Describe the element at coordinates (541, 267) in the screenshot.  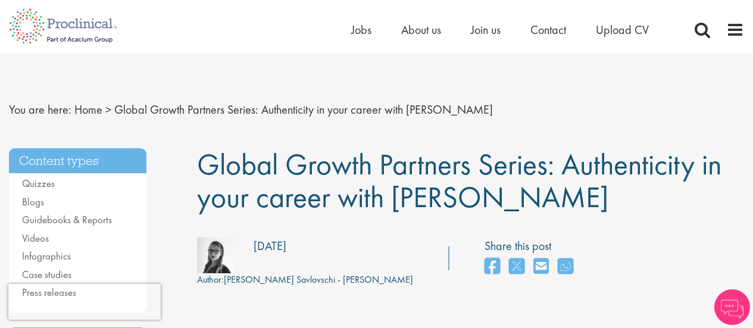
I see `a: share on email` at that location.